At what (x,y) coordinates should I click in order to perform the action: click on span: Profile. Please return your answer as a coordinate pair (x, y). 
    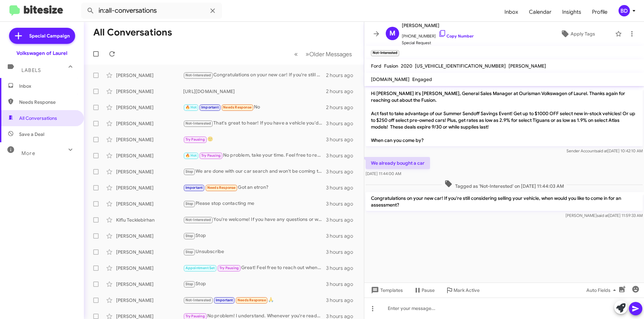
    Looking at the image, I should click on (600, 12).